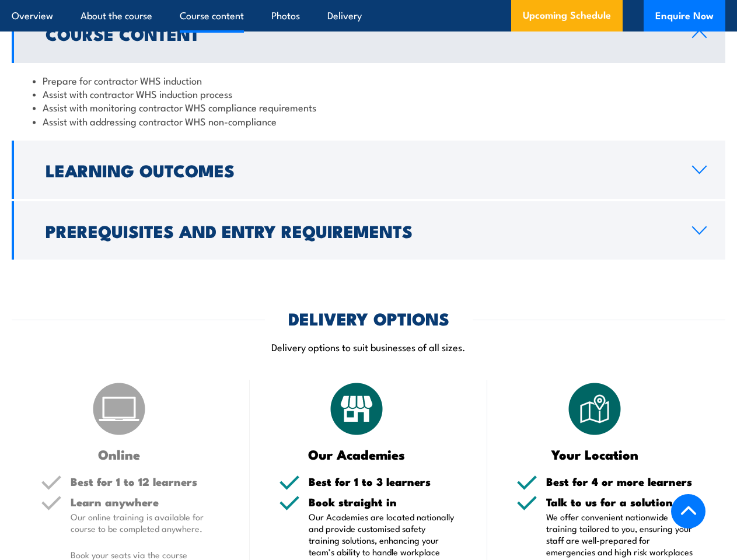  Describe the element at coordinates (368, 231) in the screenshot. I see `a: Prerequisites and Entry Requirements` at that location.